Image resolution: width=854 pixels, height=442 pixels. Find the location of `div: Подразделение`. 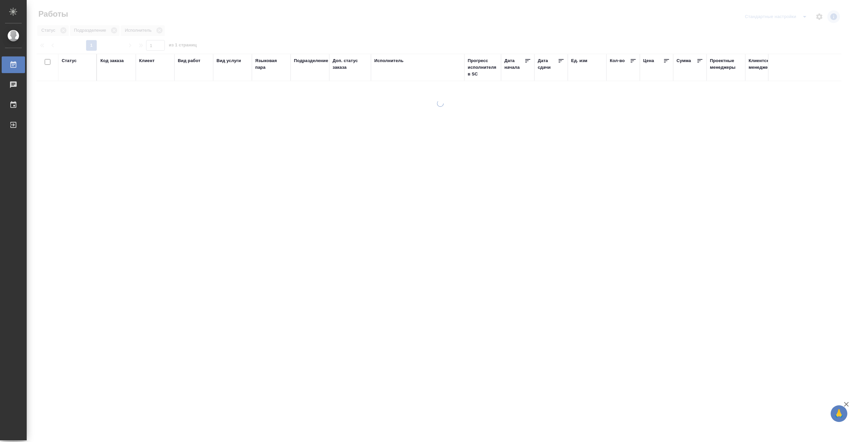

div: Подразделение is located at coordinates (311, 61).